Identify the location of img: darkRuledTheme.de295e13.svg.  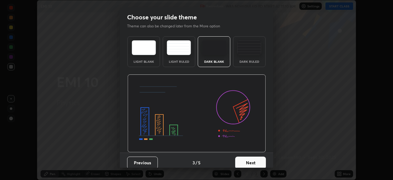
(249, 48).